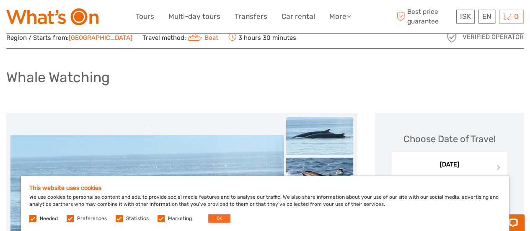 The width and height of the screenshot is (530, 231). What do you see at coordinates (101, 18) in the screenshot?
I see `button: Open LiveChat chat widget` at bounding box center [101, 18].